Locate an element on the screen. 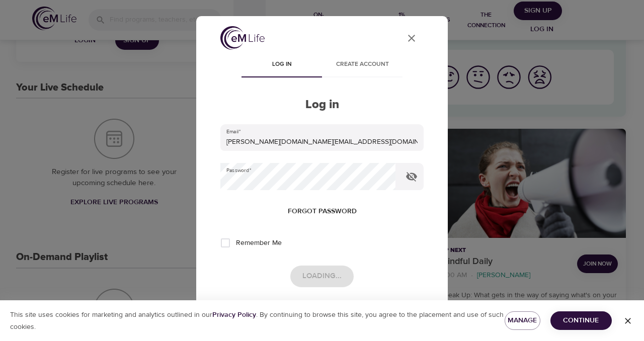 The image size is (644, 341). span: Continue is located at coordinates (582, 320).